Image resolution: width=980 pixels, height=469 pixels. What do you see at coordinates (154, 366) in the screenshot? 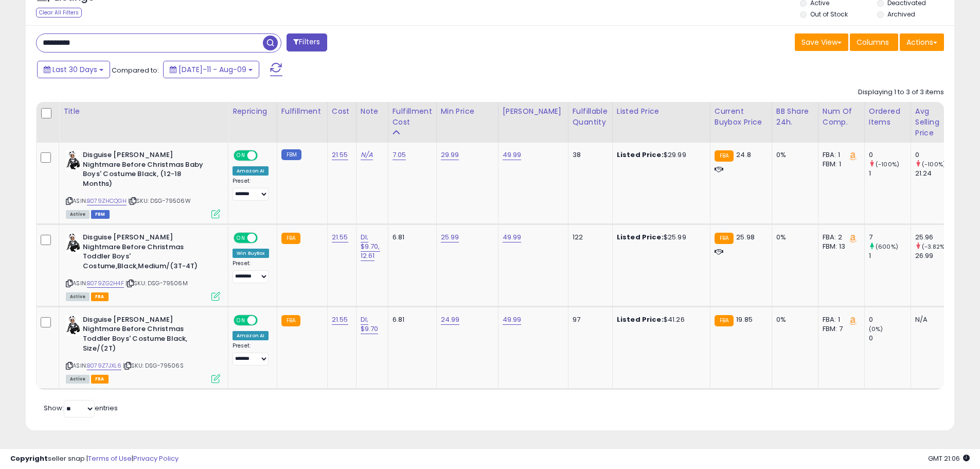
I see `span: | SKU: DSG-79506S` at bounding box center [154, 366].